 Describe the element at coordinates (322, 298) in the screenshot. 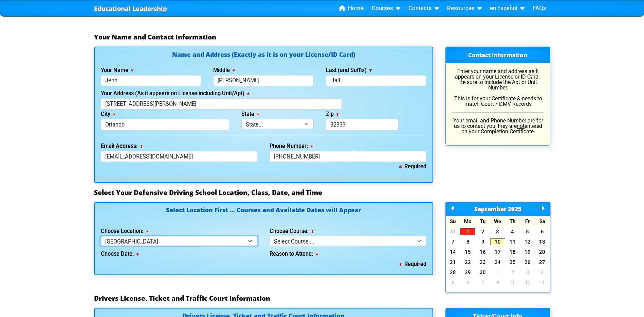

I see `h3: Drivers License, Ticket and Traffic Court Information` at that location.